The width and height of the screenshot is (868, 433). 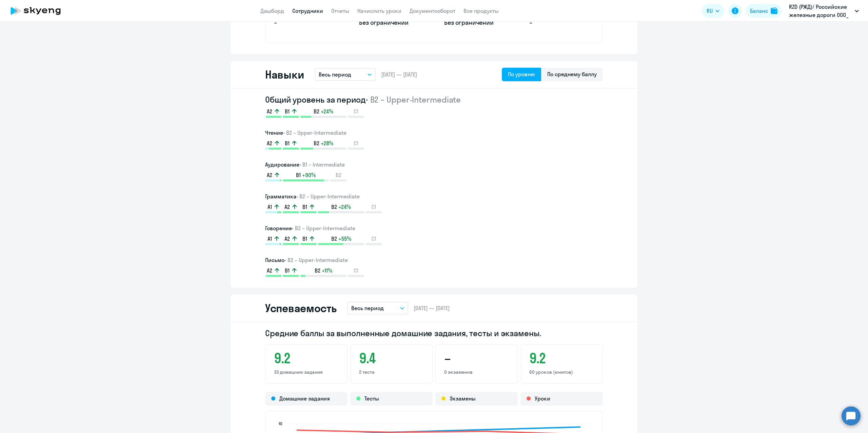 I want to click on span: +28%, so click(x=327, y=143).